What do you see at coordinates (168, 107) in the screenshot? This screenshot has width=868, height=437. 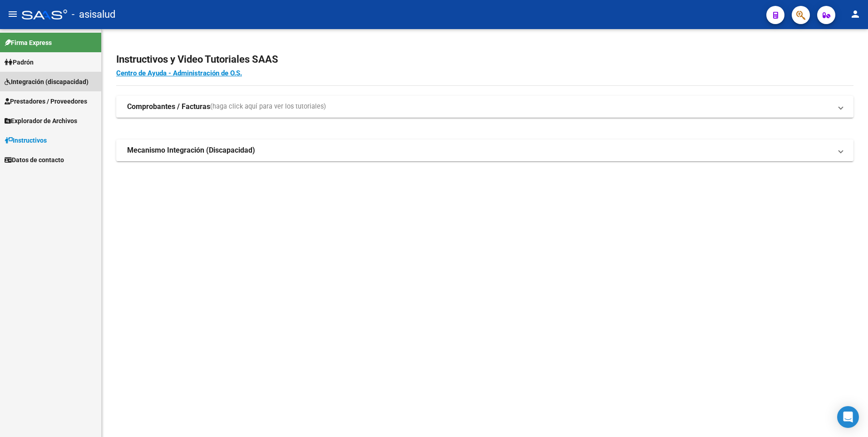 I see `strong: Comprobantes / Facturas` at bounding box center [168, 107].